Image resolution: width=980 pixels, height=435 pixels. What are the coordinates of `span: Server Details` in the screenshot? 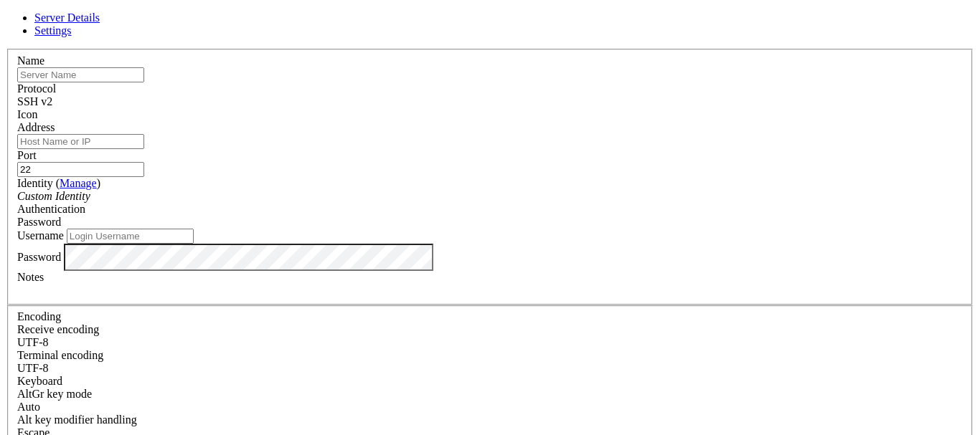 It's located at (67, 17).